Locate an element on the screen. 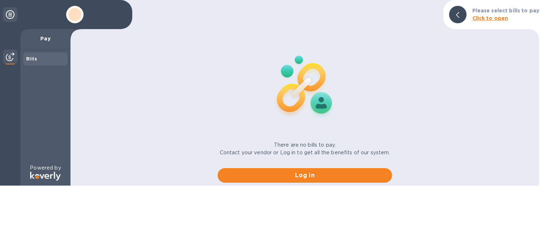 Image resolution: width=545 pixels, height=250 pixels. p: Pay is located at coordinates (45, 39).